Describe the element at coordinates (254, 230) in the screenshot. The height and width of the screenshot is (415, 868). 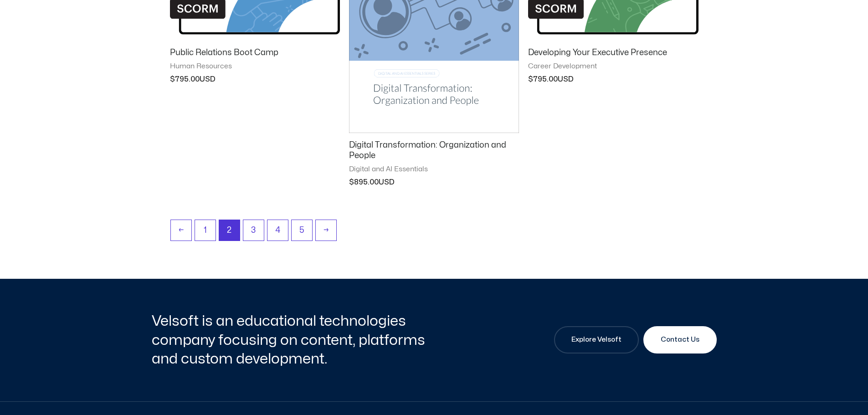
I see `a: Page 3` at that location.